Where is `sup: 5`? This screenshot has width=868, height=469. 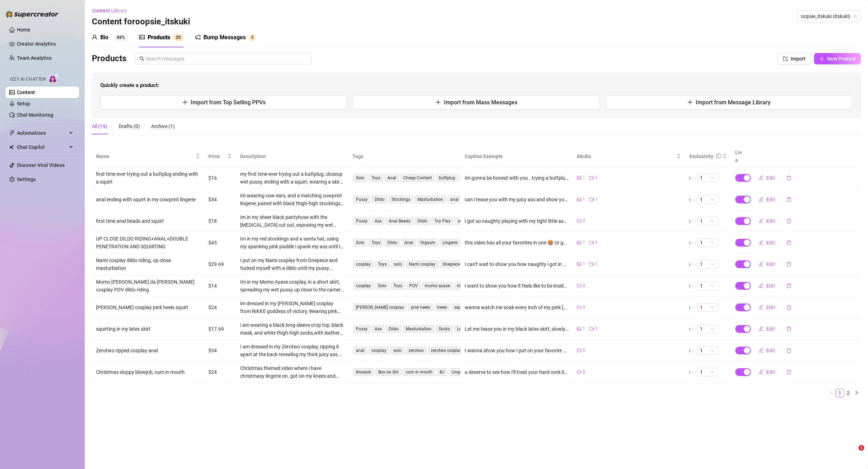 sup: 5 is located at coordinates (252, 38).